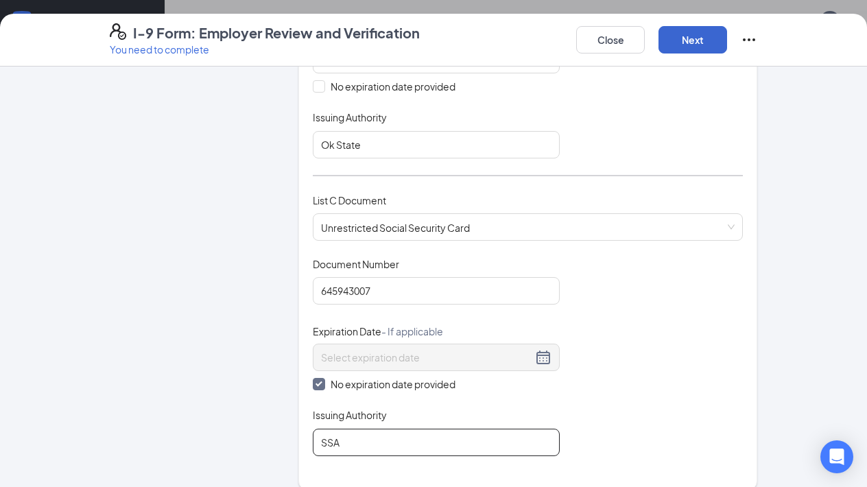 This screenshot has width=867, height=487. Describe the element at coordinates (412, 331) in the screenshot. I see `span: - If applicable` at that location.